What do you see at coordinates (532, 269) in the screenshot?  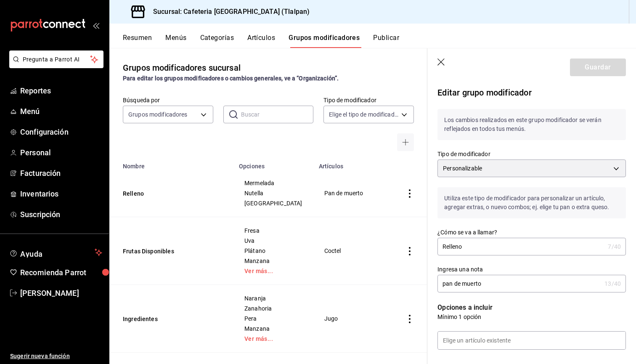 I see `label: Ingresa una nota` at bounding box center [532, 269].